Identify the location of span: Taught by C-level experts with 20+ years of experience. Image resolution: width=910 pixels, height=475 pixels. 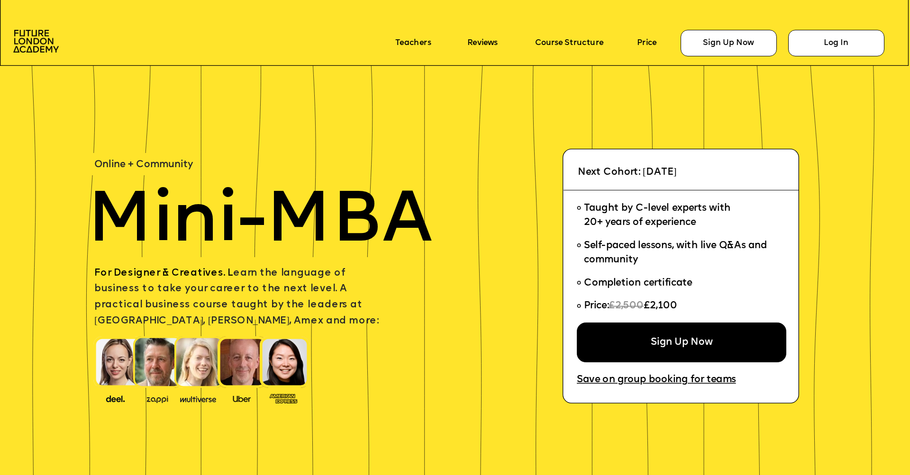
(657, 216).